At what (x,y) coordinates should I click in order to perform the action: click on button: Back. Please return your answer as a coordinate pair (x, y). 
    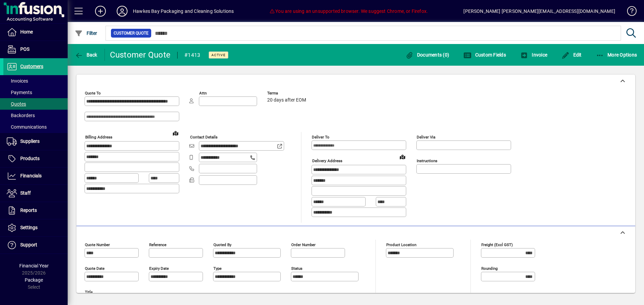
    Looking at the image, I should click on (86, 55).